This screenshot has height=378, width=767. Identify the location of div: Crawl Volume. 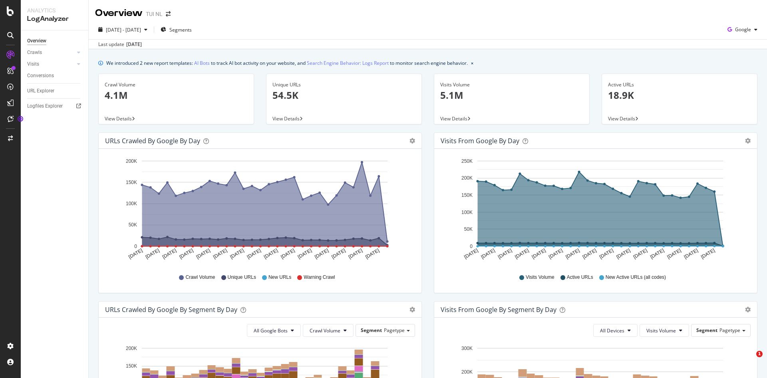
(176, 85).